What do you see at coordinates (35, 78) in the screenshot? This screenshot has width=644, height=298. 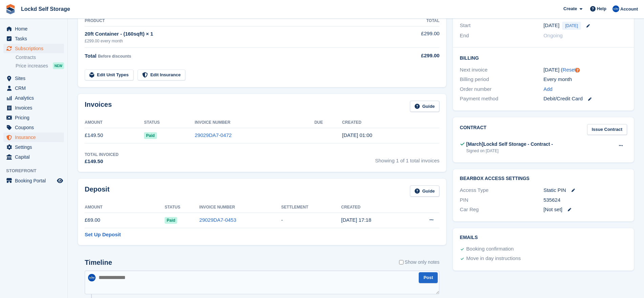 I see `span: Sites` at bounding box center [35, 78].